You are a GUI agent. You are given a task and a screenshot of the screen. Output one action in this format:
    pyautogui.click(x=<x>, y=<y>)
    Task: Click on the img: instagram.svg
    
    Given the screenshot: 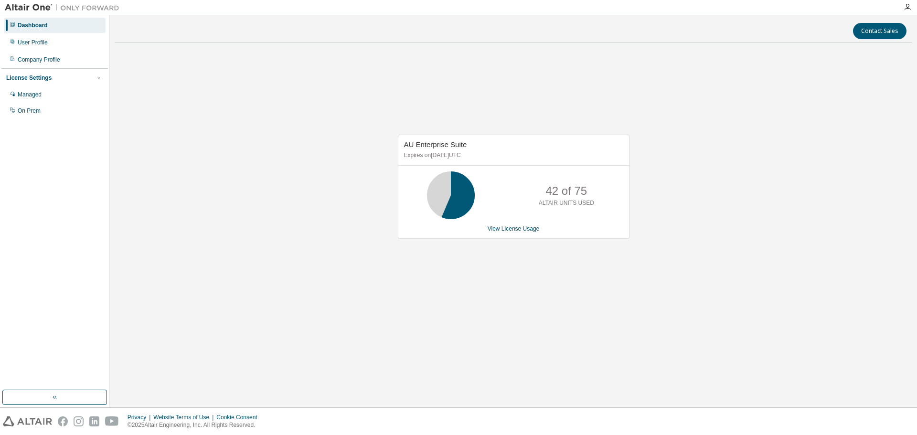 What is the action you would take?
    pyautogui.click(x=78, y=421)
    